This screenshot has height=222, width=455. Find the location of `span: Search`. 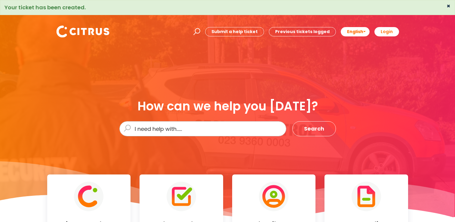

span: Search is located at coordinates (314, 129).